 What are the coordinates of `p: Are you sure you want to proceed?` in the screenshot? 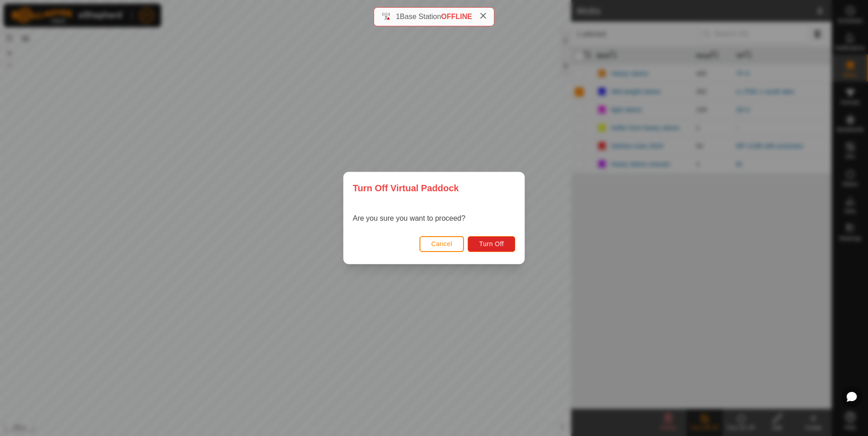 It's located at (409, 219).